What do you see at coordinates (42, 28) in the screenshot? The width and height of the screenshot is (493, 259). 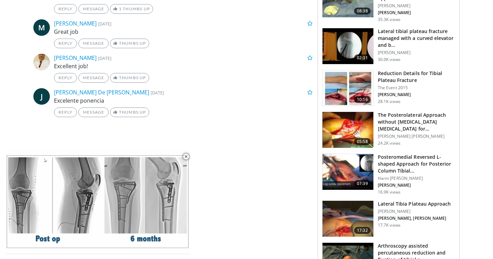 I see `span: M` at bounding box center [42, 28].